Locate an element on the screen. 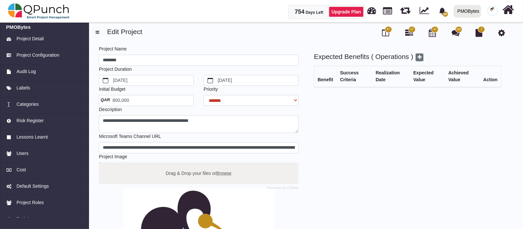 This screenshot has height=229, width=523. span: Aamir Pmobytes is located at coordinates (493, 11).